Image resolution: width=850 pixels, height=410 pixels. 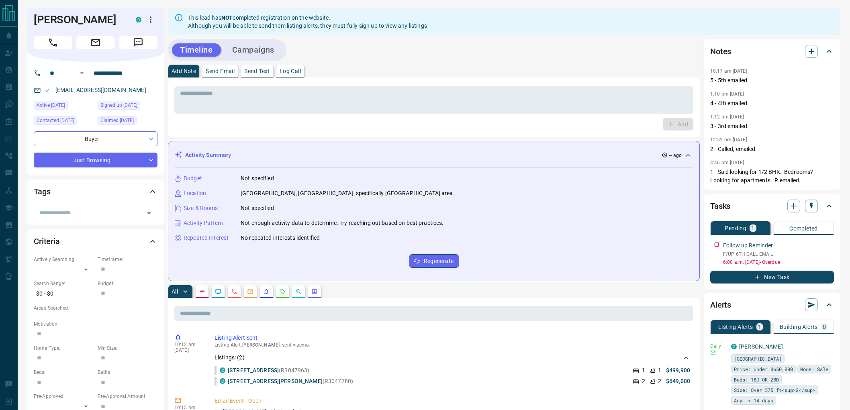 I want to click on p: Not enough activity data to determine. Try reaching out based on best practices., so click(x=342, y=223).